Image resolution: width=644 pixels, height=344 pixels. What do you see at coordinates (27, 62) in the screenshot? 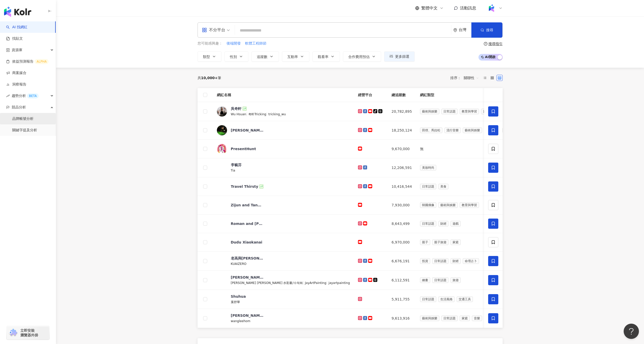
I see `a: 效益預測報告ALPHA` at bounding box center [27, 62].